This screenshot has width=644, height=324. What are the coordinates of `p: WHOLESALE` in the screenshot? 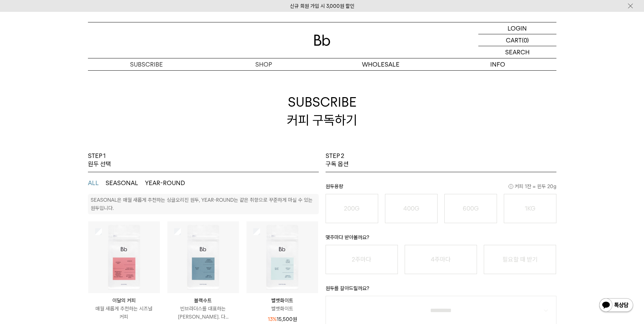 It's located at (381, 64).